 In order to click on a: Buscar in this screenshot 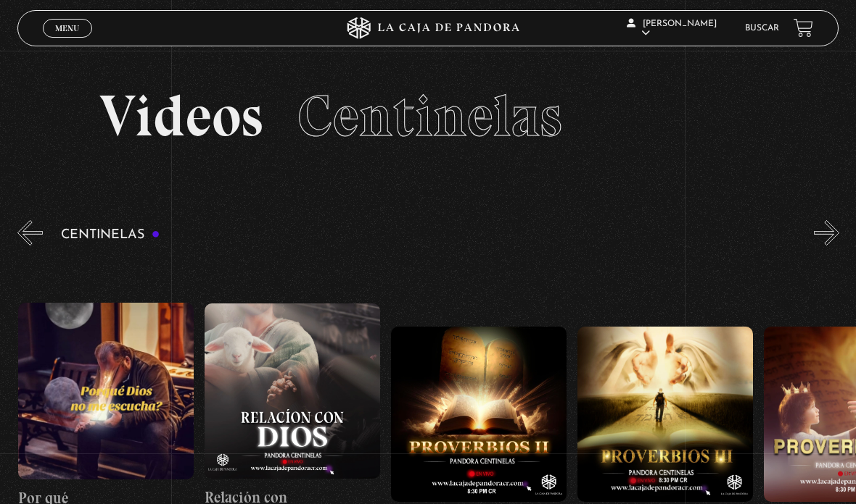, I will do `click(761, 28)`.